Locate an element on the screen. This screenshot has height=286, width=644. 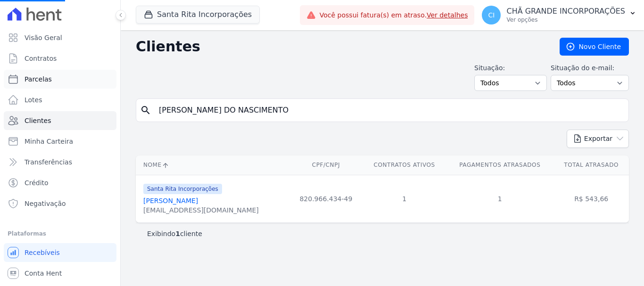
span: Lotes is located at coordinates (33, 100).